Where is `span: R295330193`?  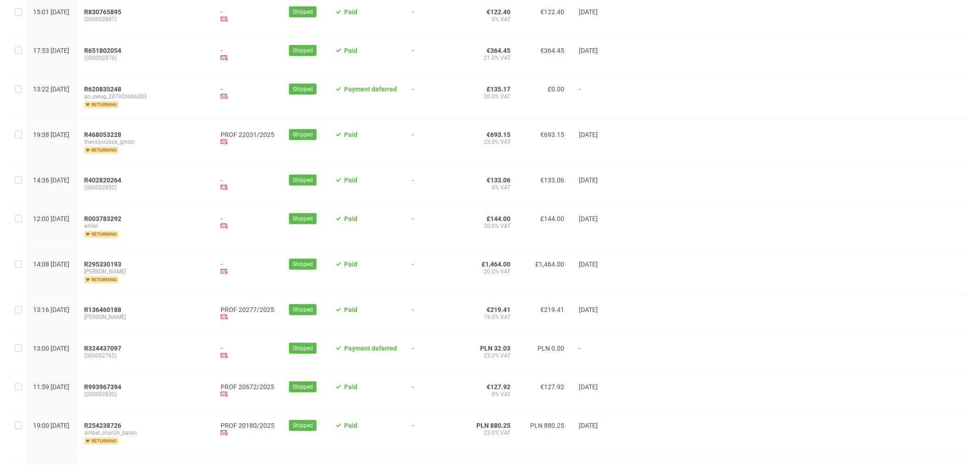 span: R295330193 is located at coordinates (102, 264).